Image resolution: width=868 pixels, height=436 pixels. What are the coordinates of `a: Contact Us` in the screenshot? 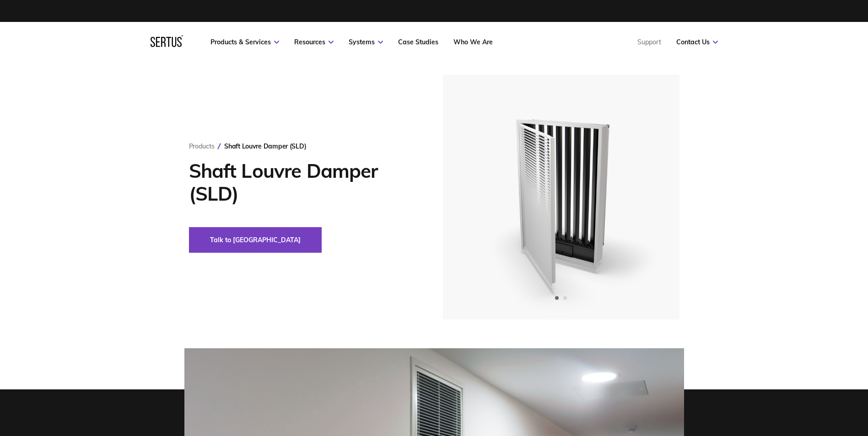 It's located at (697, 42).